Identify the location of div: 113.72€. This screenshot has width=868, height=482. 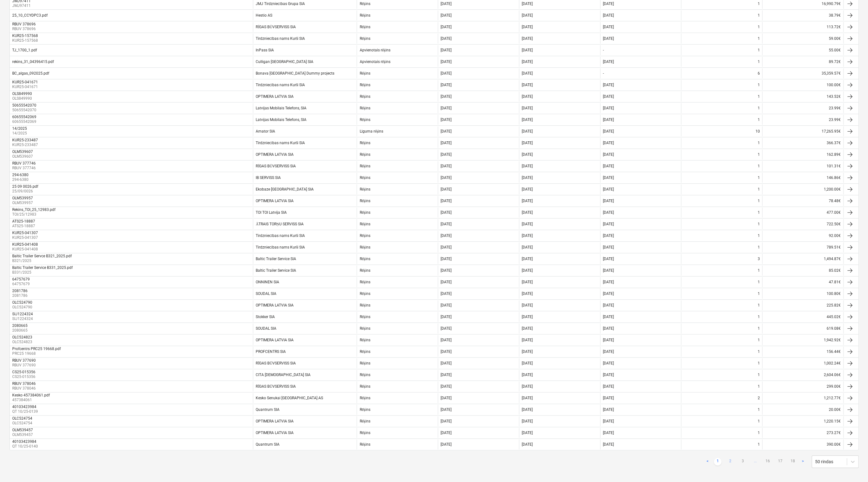
(803, 27).